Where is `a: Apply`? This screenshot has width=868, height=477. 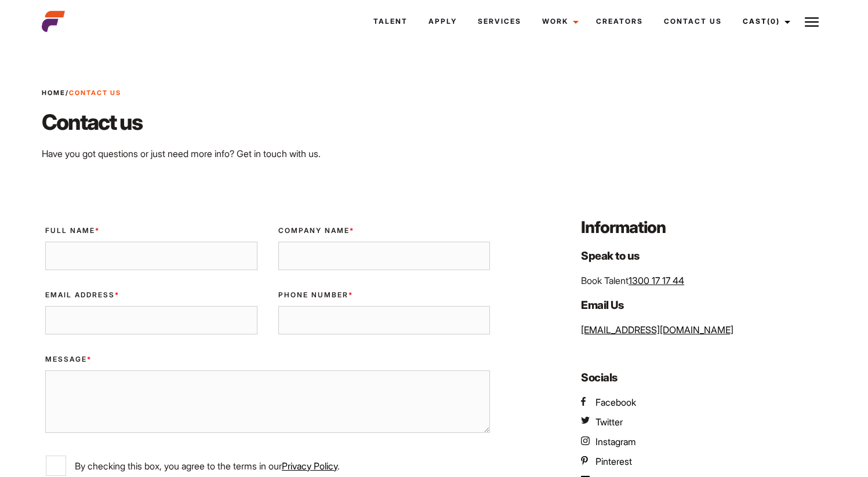
a: Apply is located at coordinates (442, 21).